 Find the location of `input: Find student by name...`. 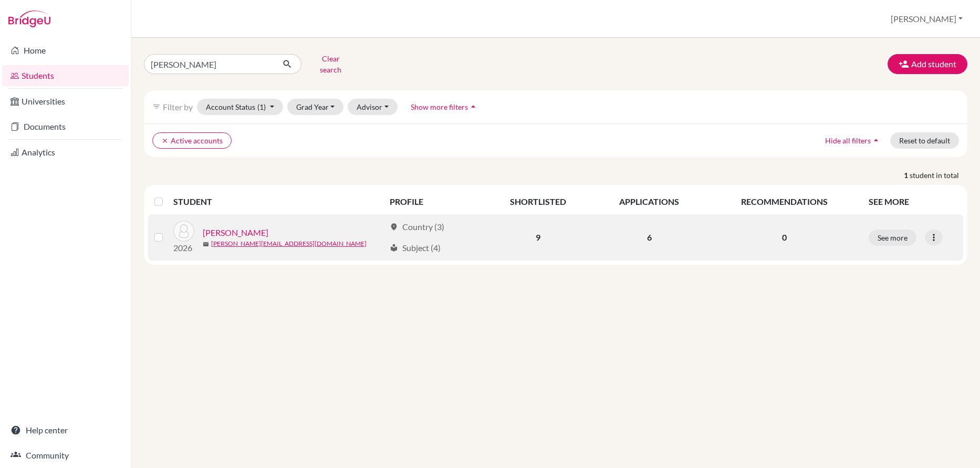

input: Find student by name... is located at coordinates (209, 64).